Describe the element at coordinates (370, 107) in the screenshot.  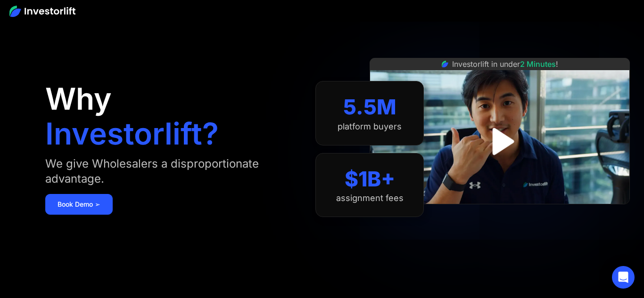
I see `div: 5.5M` at that location.